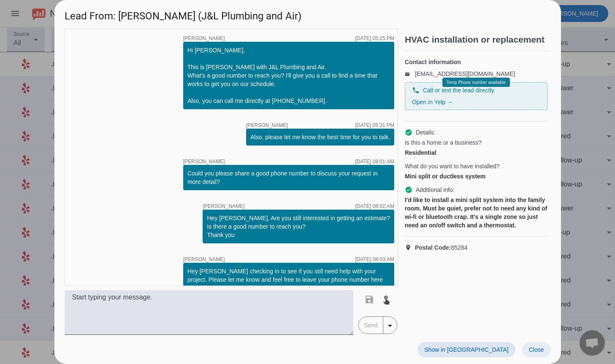 The image size is (615, 364). I want to click on mat-icon: location_on, so click(410, 248).